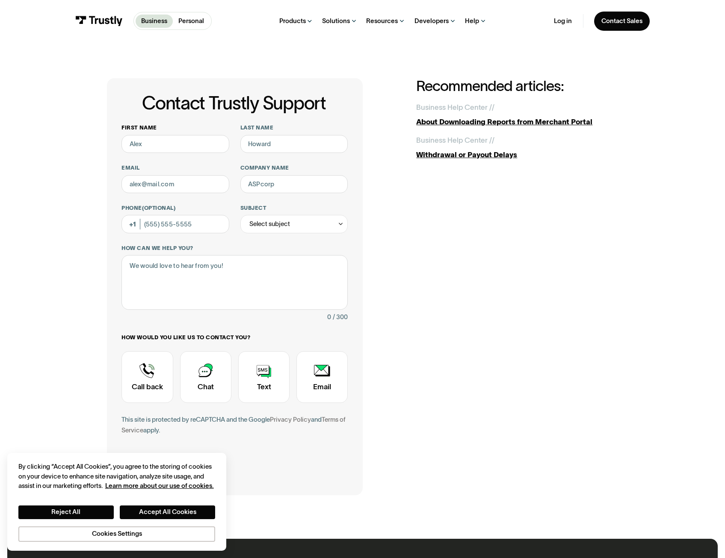  I want to click on a: Log in, so click(563, 21).